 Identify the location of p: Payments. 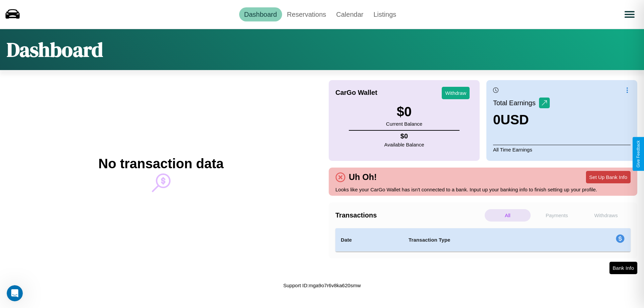
(557, 215).